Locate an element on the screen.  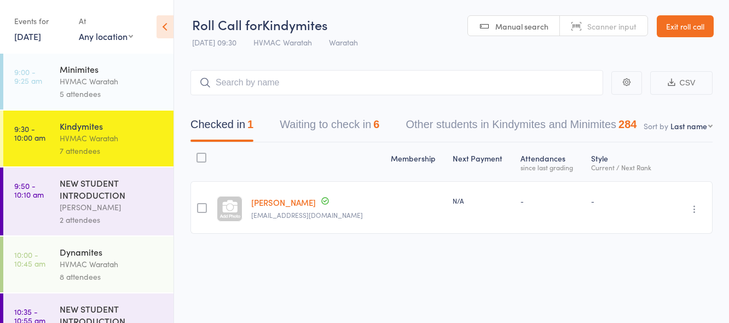
div: 6 is located at coordinates (376, 124).